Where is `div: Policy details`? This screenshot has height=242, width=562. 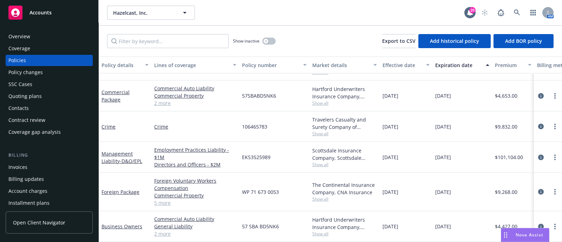
div: Policy details is located at coordinates (121, 65).